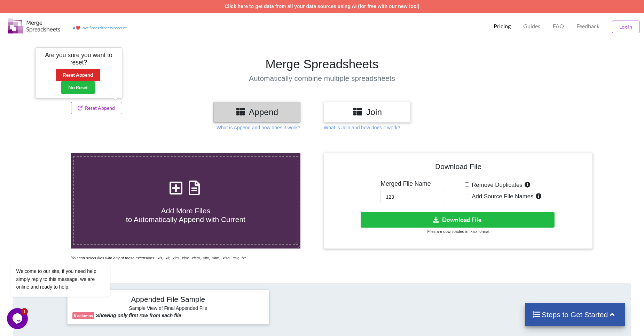  What do you see at coordinates (459, 231) in the screenshot?
I see `small: Files are downloaded in .xlsx format` at bounding box center [459, 231].